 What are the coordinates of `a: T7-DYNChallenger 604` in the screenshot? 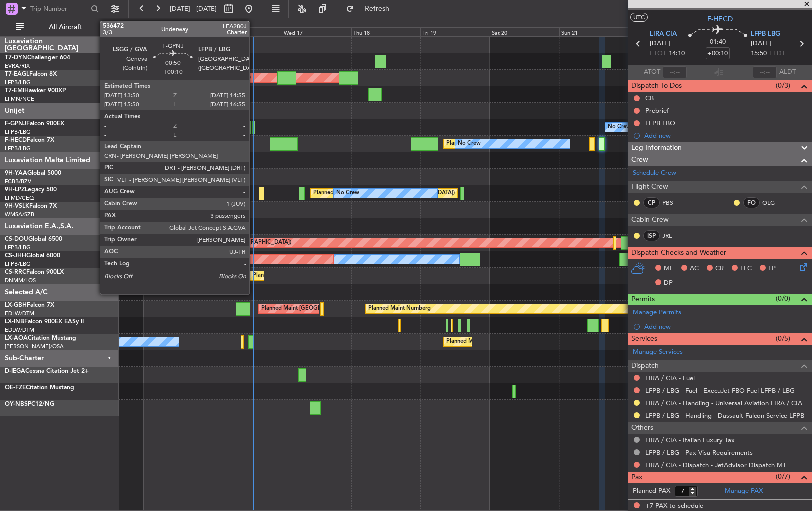 It's located at (37, 58).